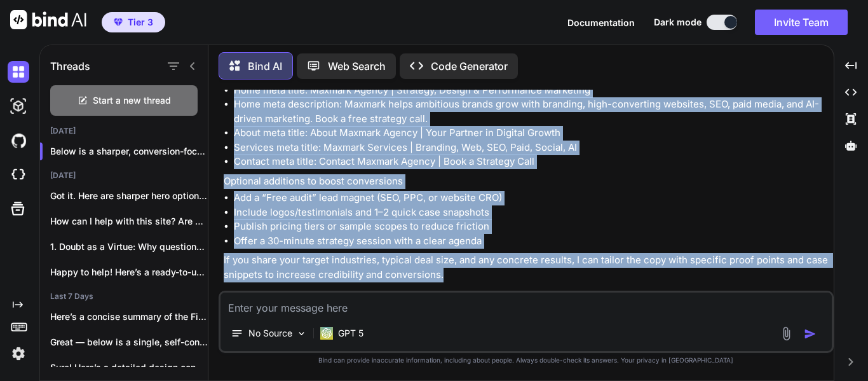  What do you see at coordinates (533, 162) in the screenshot?
I see `li: Contact meta title: Contact Maxmark Agency | Book a Strategy Call` at bounding box center [533, 162].